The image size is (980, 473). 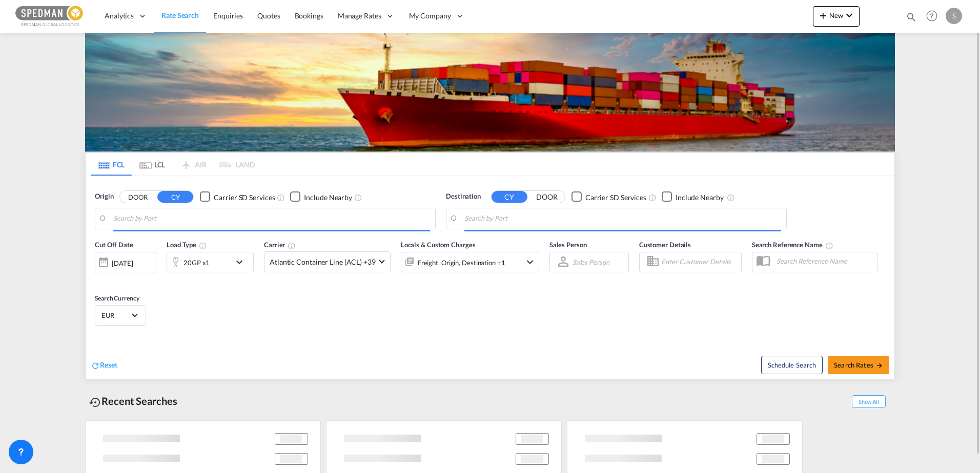 What do you see at coordinates (954, 16) in the screenshot?
I see `div: S` at bounding box center [954, 16].